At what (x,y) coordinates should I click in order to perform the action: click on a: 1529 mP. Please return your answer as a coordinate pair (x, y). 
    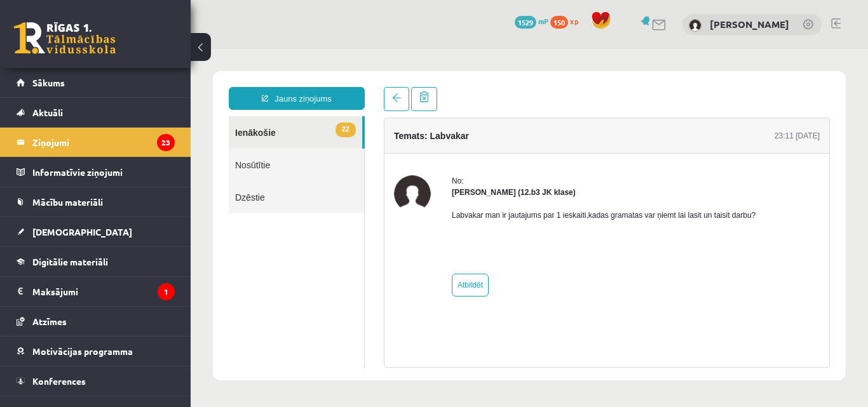
    Looking at the image, I should click on (531, 21).